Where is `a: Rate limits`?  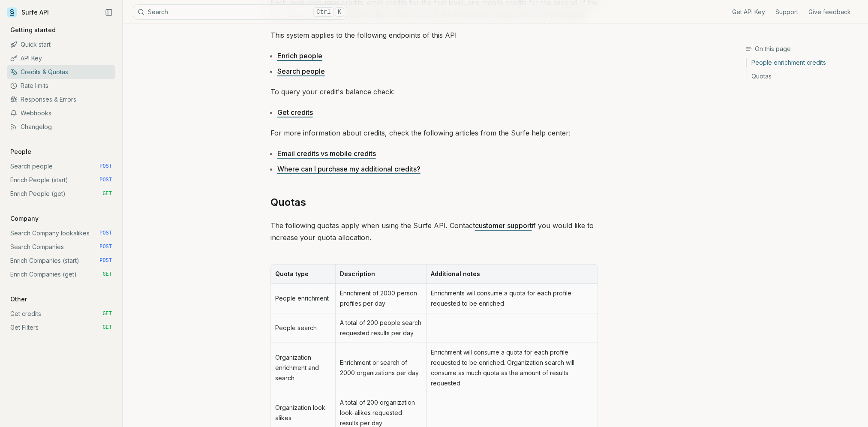
a: Rate limits is located at coordinates (61, 86).